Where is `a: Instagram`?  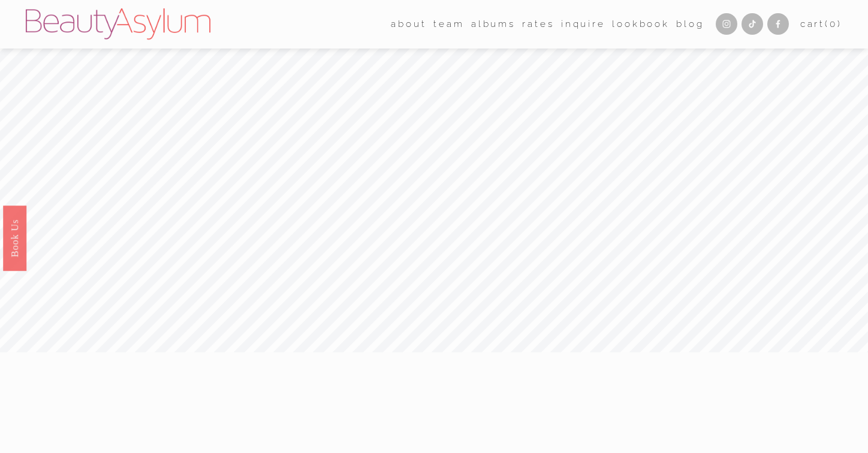
a: Instagram is located at coordinates (726, 24).